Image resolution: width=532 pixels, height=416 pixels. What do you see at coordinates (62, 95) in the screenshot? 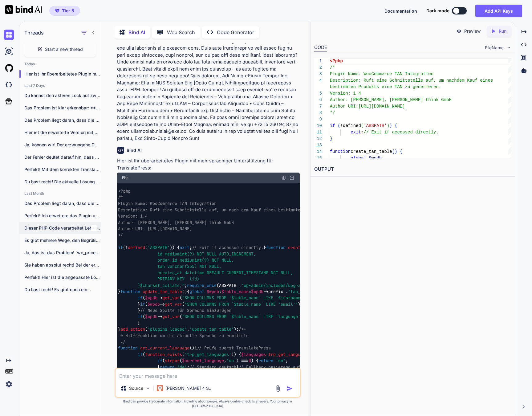
I see `p: Du kannst den aktiven Lock auf zwei...` at bounding box center [62, 95].